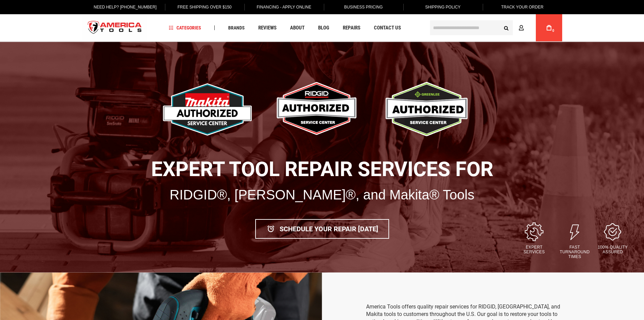 Image resolution: width=644 pixels, height=320 pixels. Describe the element at coordinates (442, 7) in the screenshot. I see `span: Shipping Policy` at that location.